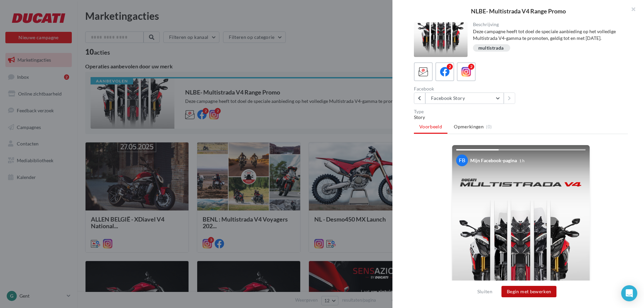 Image resolution: width=644 pixels, height=308 pixels. I want to click on div: Facebook, so click(466, 89).